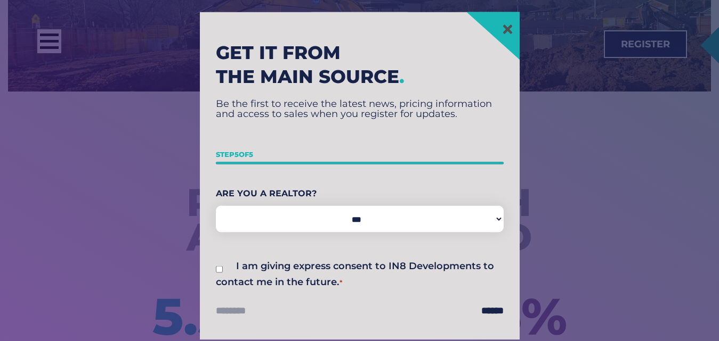 This screenshot has width=719, height=341. I want to click on p: Step of, so click(360, 154).